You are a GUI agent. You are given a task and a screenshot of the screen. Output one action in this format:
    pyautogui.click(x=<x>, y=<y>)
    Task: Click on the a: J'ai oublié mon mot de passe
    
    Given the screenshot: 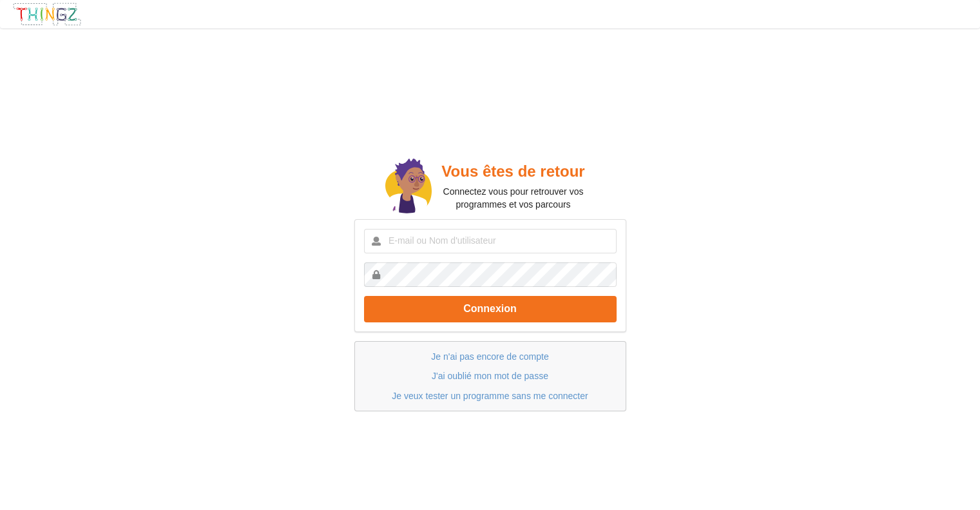 What is the action you would take?
    pyautogui.click(x=490, y=376)
    